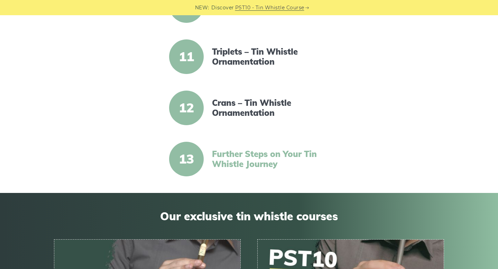 The height and width of the screenshot is (269, 498). What do you see at coordinates (187, 159) in the screenshot?
I see `span: 13` at bounding box center [187, 159].